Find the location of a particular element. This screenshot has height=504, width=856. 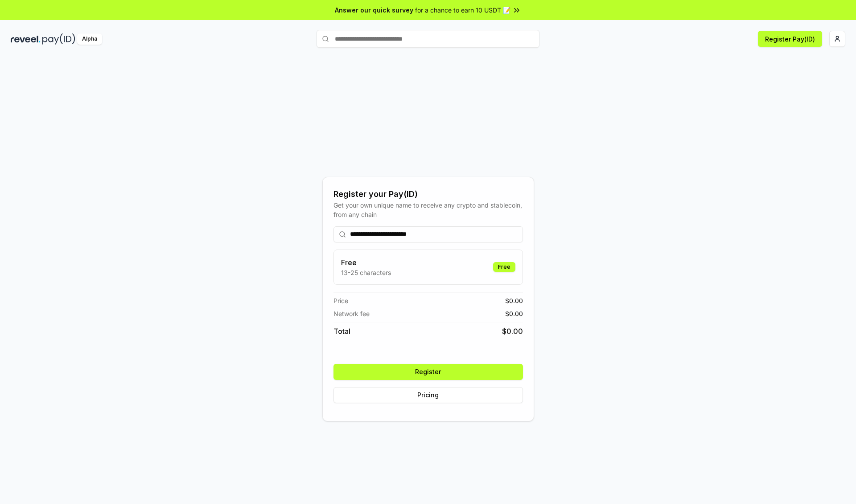

span: Answer our quick survey is located at coordinates (374, 10).